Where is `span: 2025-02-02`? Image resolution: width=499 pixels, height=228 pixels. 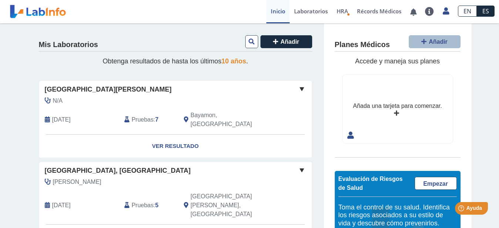 span: 2025-02-02 is located at coordinates (61, 205).